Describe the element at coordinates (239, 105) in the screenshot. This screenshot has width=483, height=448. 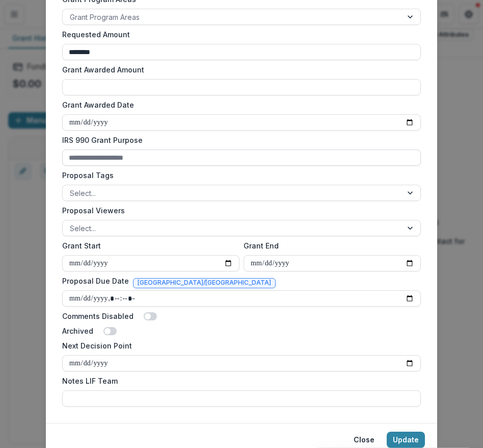
I see `label: Grant Awarded Date` at that location.